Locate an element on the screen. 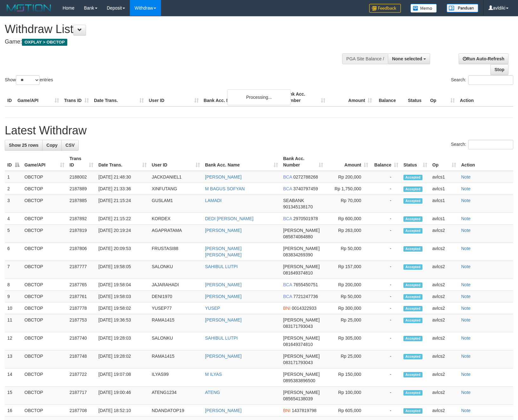  th: Bank Acc. Name is located at coordinates (241, 97).